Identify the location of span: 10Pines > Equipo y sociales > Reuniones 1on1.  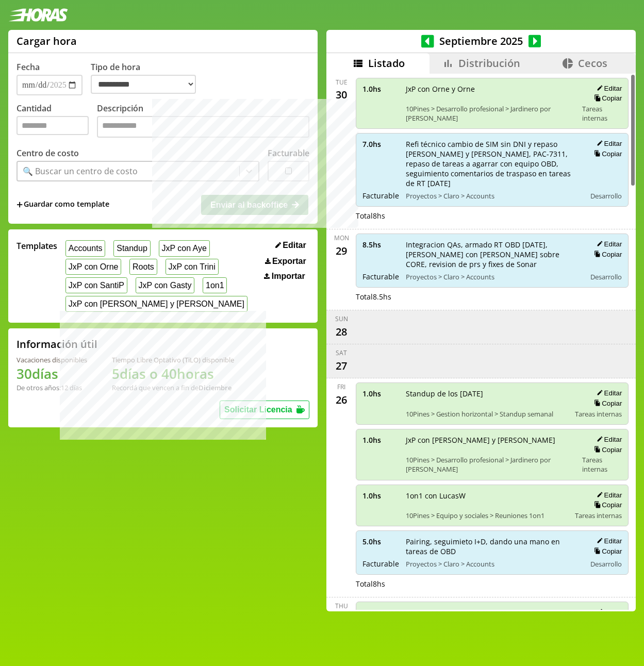
(487, 516).